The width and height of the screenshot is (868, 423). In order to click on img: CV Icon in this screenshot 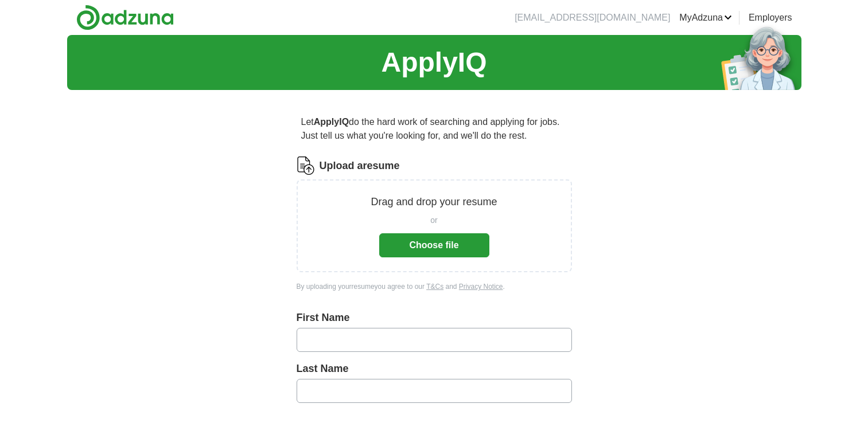, I will do `click(306, 166)`.